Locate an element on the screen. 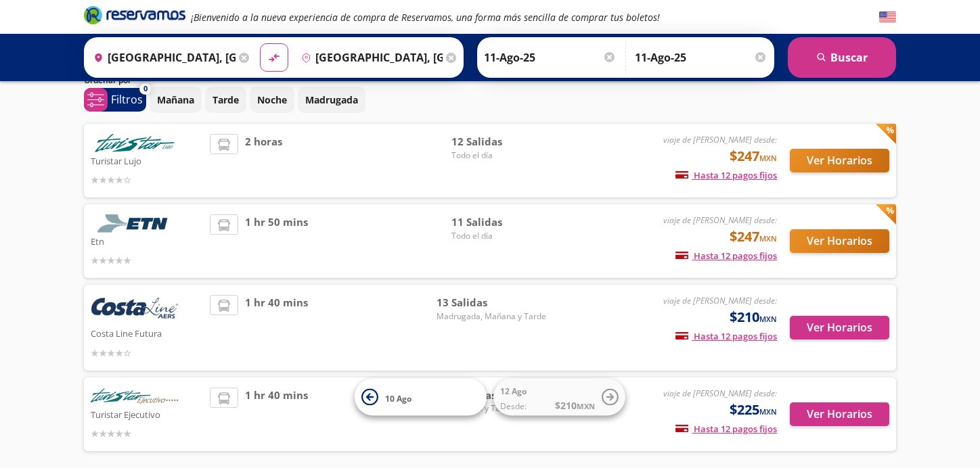 The height and width of the screenshot is (468, 980). p: Madrugada is located at coordinates (332, 100).